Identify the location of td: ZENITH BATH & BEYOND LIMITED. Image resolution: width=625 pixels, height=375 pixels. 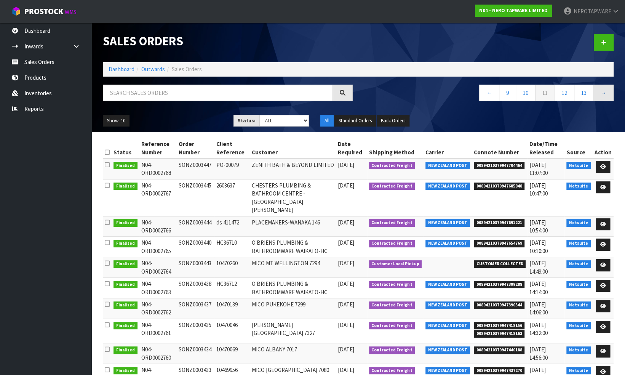
(293, 169).